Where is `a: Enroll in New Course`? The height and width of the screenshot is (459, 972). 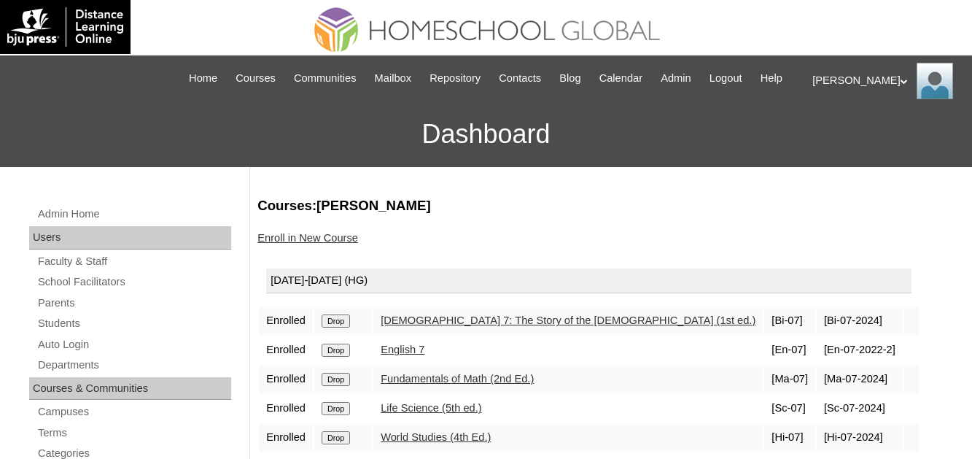
a: Enroll in New Course is located at coordinates (308, 238).